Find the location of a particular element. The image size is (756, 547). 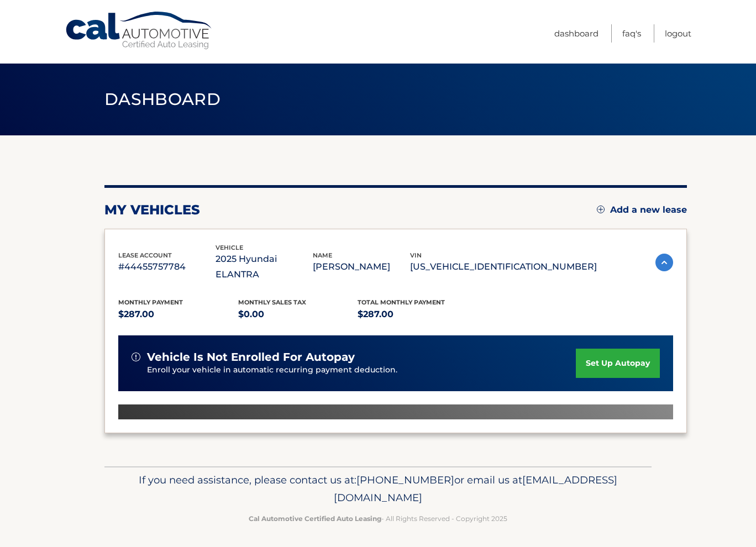

img: add.svg is located at coordinates (600, 210).